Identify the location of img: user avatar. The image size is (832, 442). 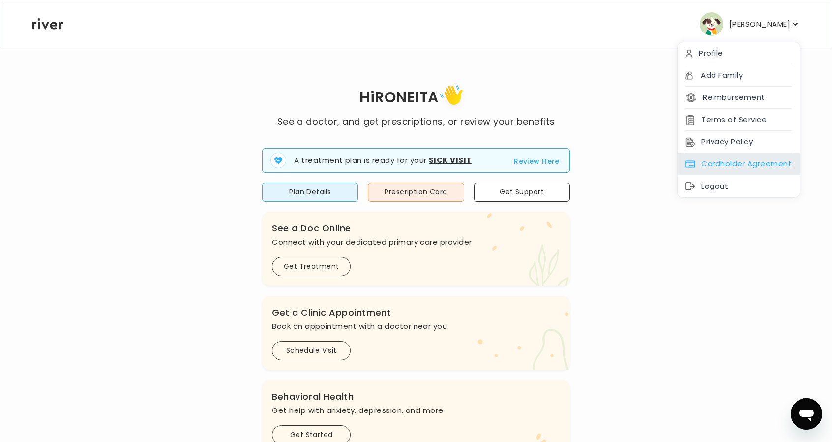
(712, 24).